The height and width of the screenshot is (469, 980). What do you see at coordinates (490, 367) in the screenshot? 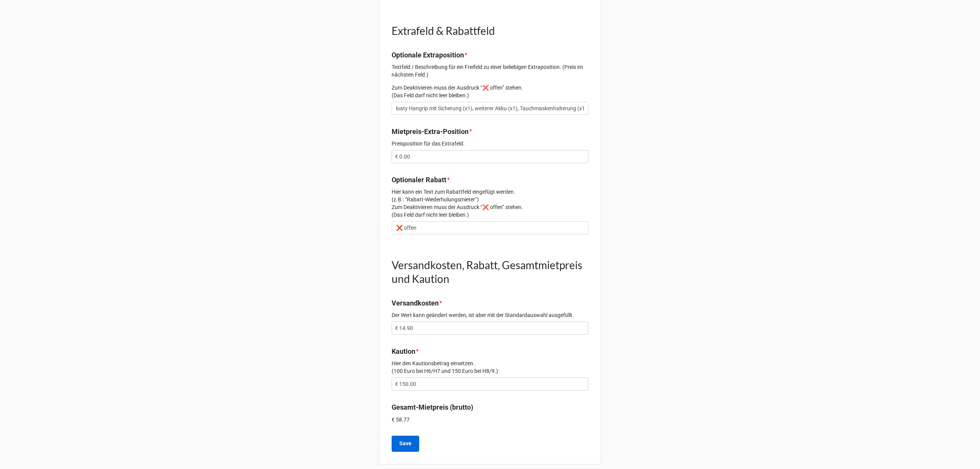
I see `p: Hier den Kautionsbetrag einsetzen. (100 Euro bei H6/H7 und 150 Euro bei H8/9.)` at bounding box center [490, 367].